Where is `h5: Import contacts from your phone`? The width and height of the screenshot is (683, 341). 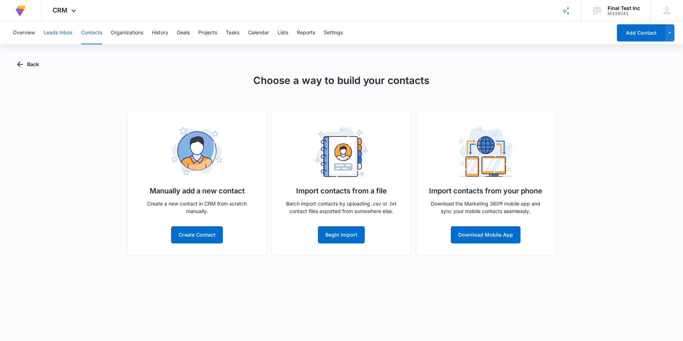
h5: Import contacts from your phone is located at coordinates (486, 191).